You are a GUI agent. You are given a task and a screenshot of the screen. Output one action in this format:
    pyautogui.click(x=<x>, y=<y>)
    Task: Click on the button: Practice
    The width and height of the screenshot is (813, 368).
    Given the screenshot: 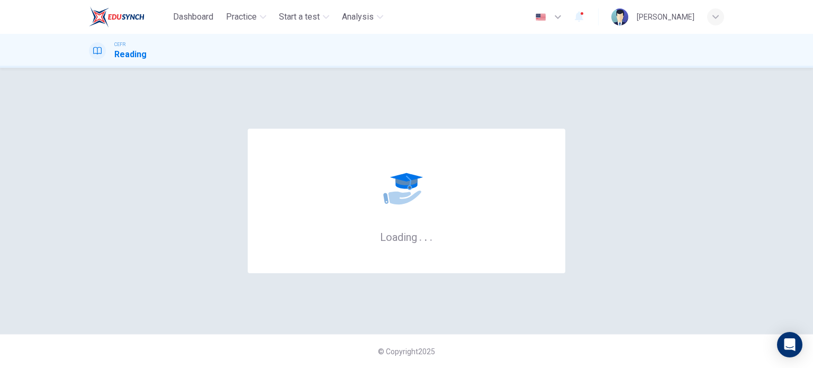 What is the action you would take?
    pyautogui.click(x=246, y=17)
    